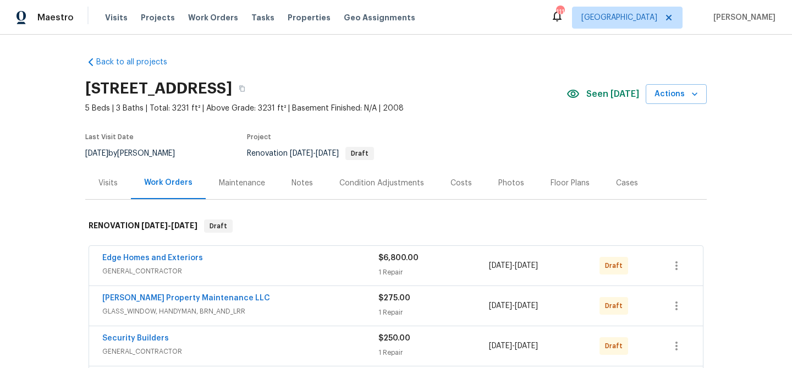 This screenshot has height=368, width=792. What do you see at coordinates (116, 18) in the screenshot?
I see `span: Visits` at bounding box center [116, 18].